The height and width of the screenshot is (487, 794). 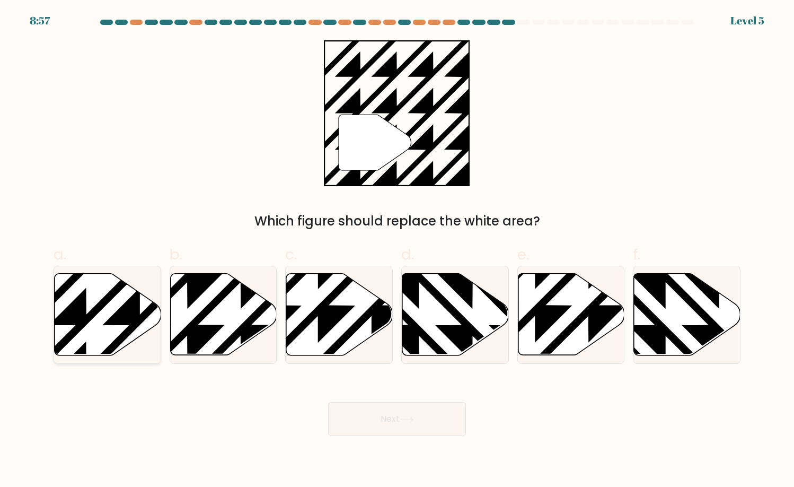 What do you see at coordinates (291, 254) in the screenshot?
I see `span: c.` at bounding box center [291, 254].